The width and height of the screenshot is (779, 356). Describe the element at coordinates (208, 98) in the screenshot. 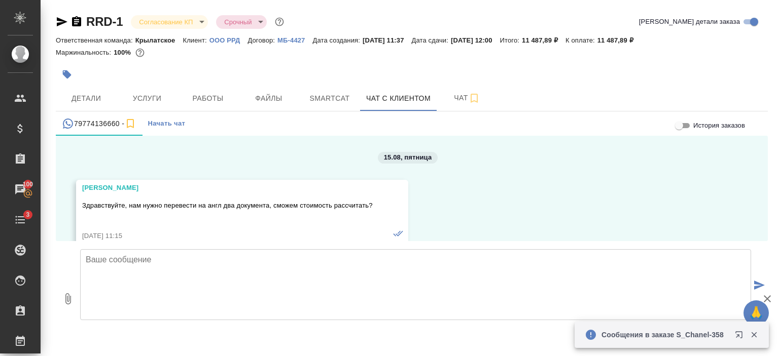

I see `span: Работы` at that location.